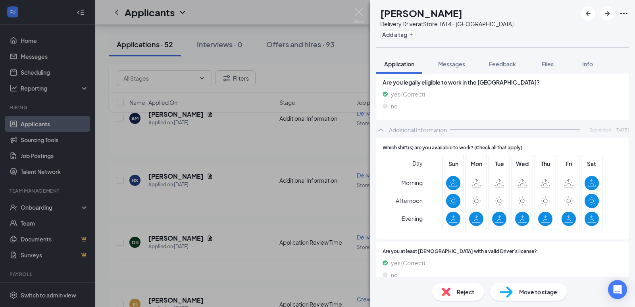 The height and width of the screenshot is (307, 635). What do you see at coordinates (476, 164) in the screenshot?
I see `span: Mon` at bounding box center [476, 164].